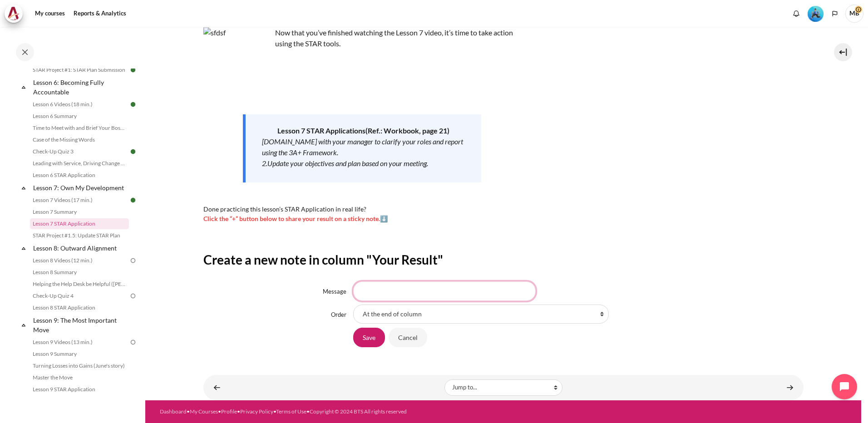  I want to click on a: Master the Move, so click(79, 378).